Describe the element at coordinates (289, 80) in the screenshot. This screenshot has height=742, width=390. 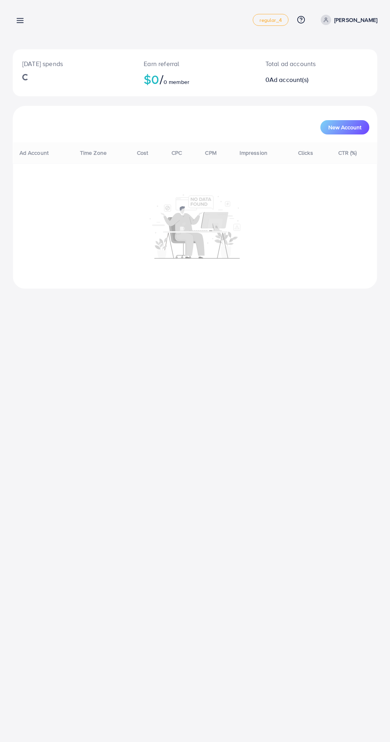
I see `span: Ad account(s)` at that location.